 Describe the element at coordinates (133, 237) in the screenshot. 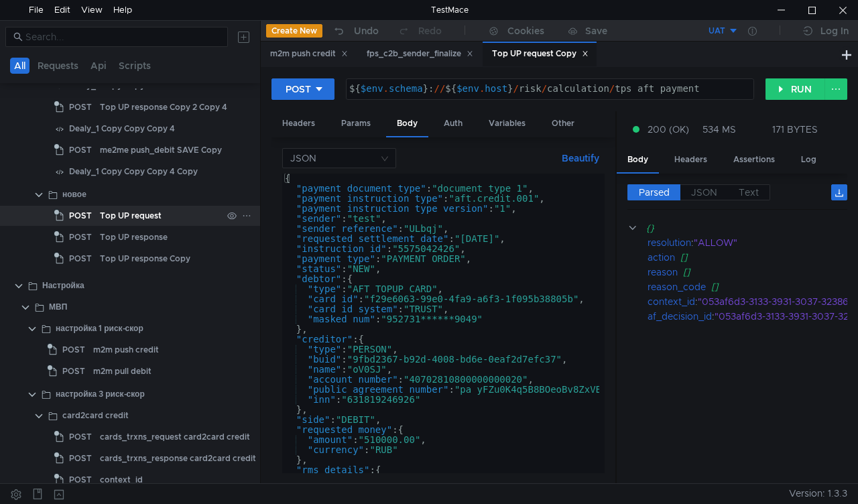

I see `div: Top UP response` at that location.